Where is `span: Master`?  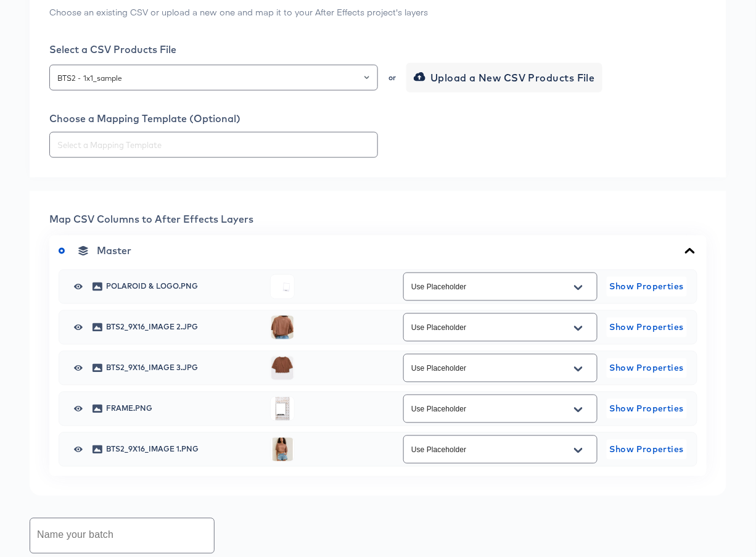 span: Master is located at coordinates (114, 251).